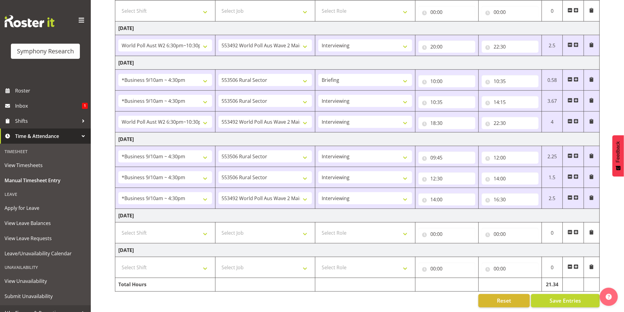 The height and width of the screenshot is (312, 624). What do you see at coordinates (609, 296) in the screenshot?
I see `img: help-xxl-2.png` at bounding box center [609, 296].